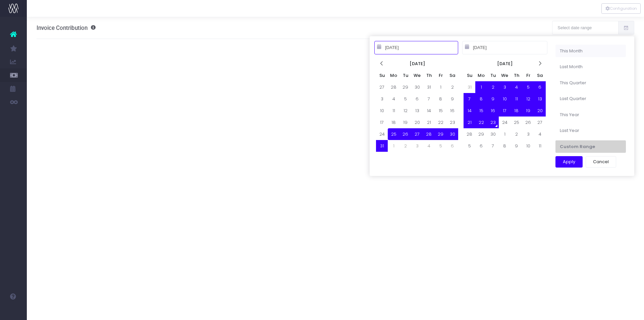  Describe the element at coordinates (13, 312) in the screenshot. I see `img: images/default_profile_image.png` at that location.